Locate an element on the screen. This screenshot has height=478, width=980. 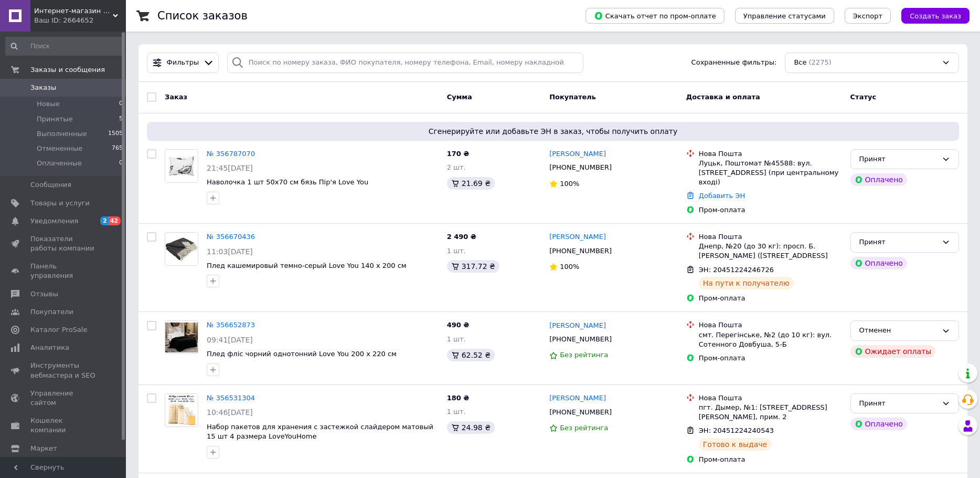
span: 490 ₴ is located at coordinates (458, 324).